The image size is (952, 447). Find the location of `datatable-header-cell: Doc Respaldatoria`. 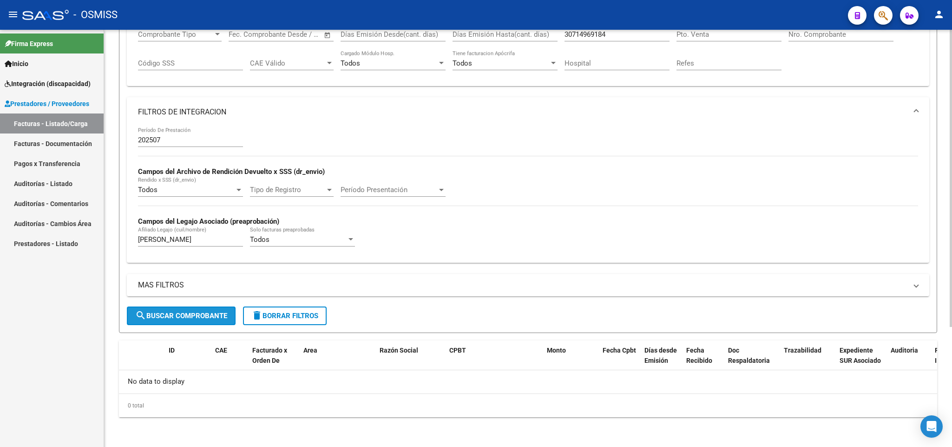

datatable-header-cell: Doc Respaldatoria is located at coordinates (752, 361).